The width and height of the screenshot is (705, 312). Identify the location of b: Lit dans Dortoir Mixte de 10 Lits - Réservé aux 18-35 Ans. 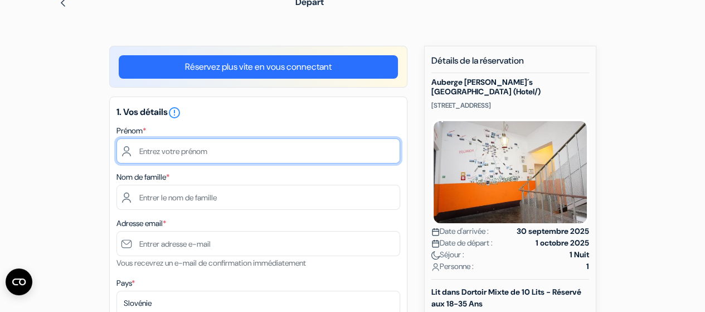
(506, 297).